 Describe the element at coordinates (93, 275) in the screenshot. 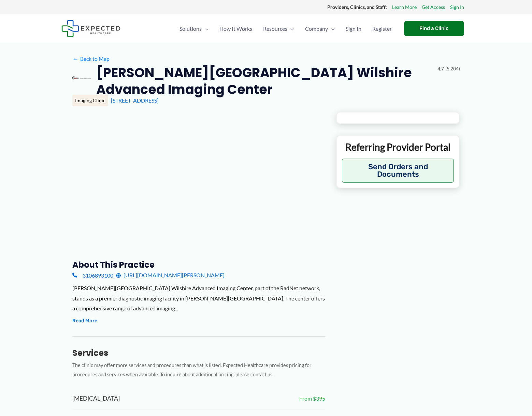

I see `a: 3106893100` at that location.